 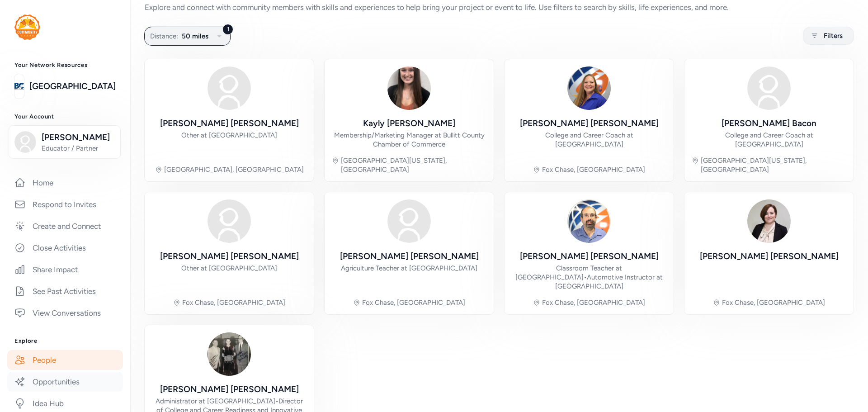 I want to click on span: Distance:, so click(x=164, y=36).